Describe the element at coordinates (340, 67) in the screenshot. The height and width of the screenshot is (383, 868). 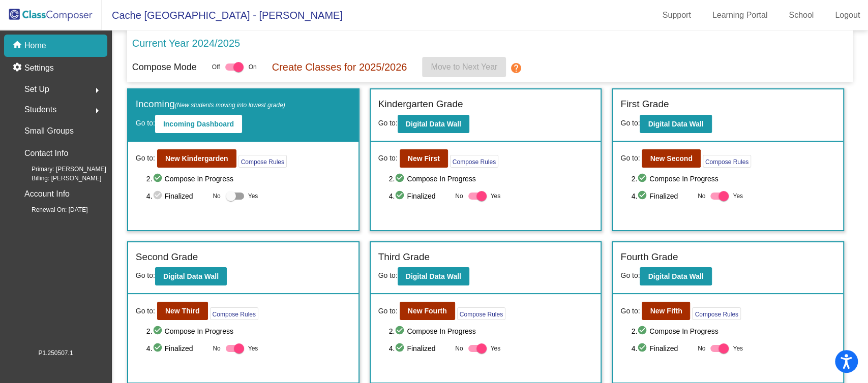
I see `p: Create Classes for 2025/2026` at that location.